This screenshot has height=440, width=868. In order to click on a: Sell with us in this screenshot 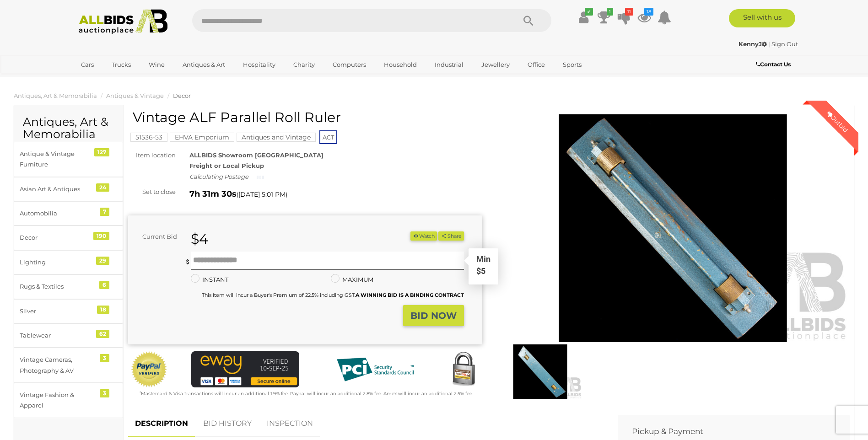, I will do `click(762, 18)`.